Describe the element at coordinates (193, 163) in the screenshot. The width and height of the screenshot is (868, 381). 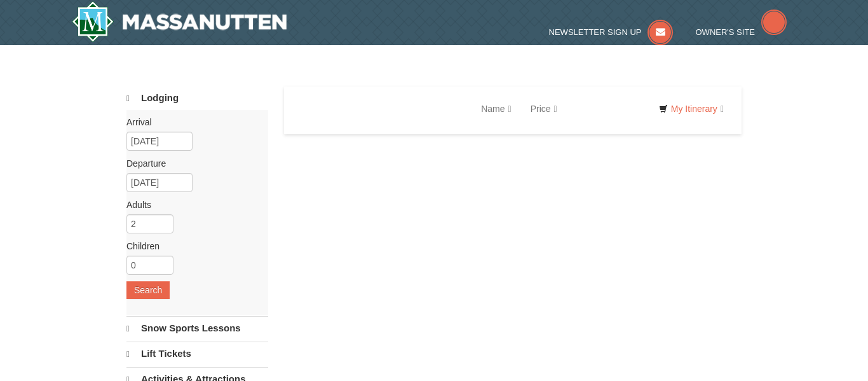
I see `label: Departure` at that location.